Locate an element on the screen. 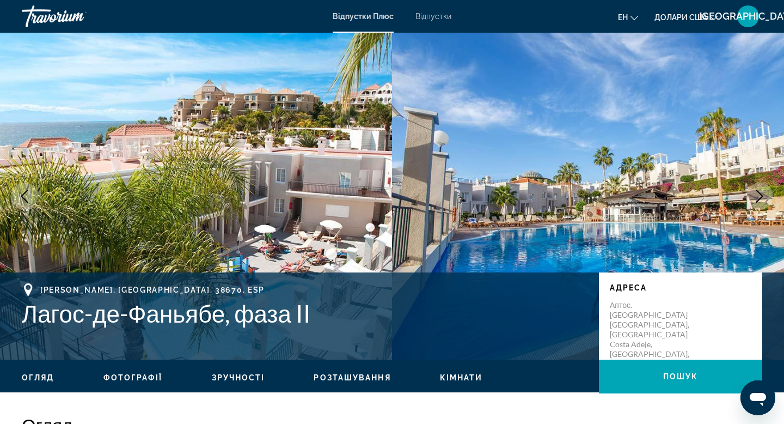 This screenshot has width=784, height=424. button: Попереднє зображення is located at coordinates (25, 196).